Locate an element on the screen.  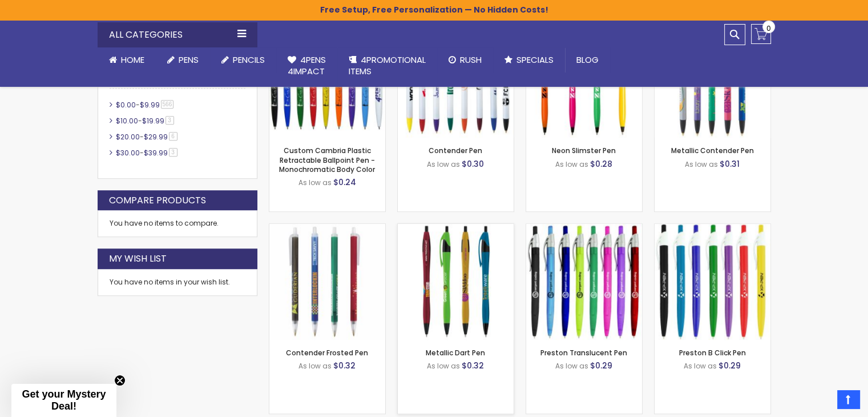
span: Get your Mystery Deal! is located at coordinates (64, 400).